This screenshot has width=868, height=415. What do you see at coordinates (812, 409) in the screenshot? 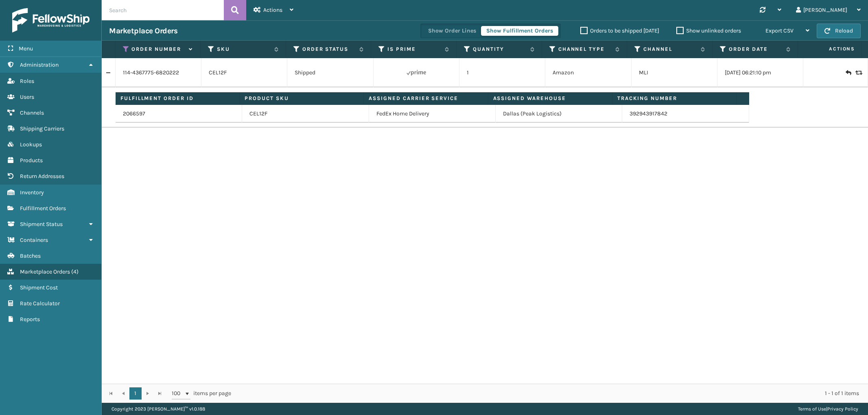
I see `a: Terms of Use` at bounding box center [812, 409].